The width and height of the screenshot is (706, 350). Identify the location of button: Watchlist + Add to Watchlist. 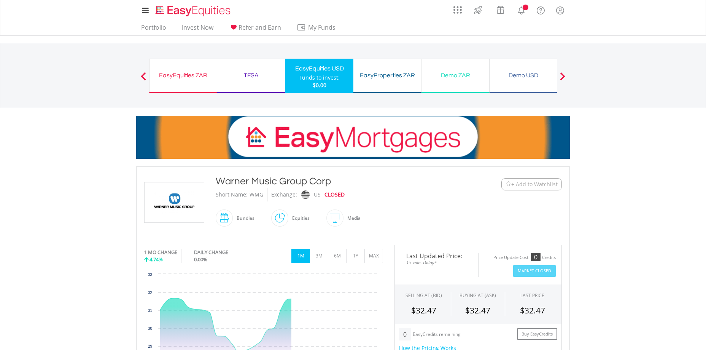
(532, 184).